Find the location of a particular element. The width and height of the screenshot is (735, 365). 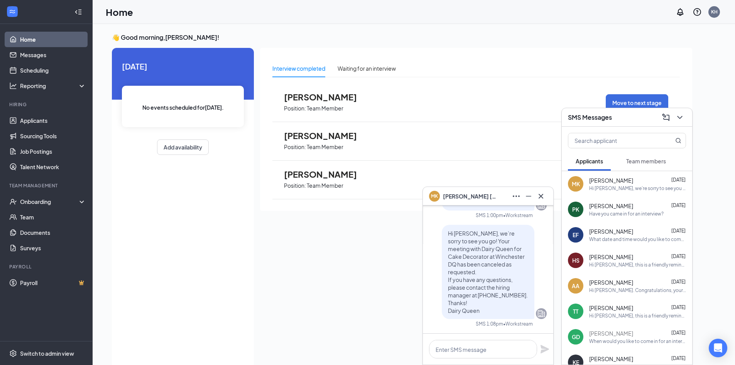

a: Surveys is located at coordinates (53, 248).